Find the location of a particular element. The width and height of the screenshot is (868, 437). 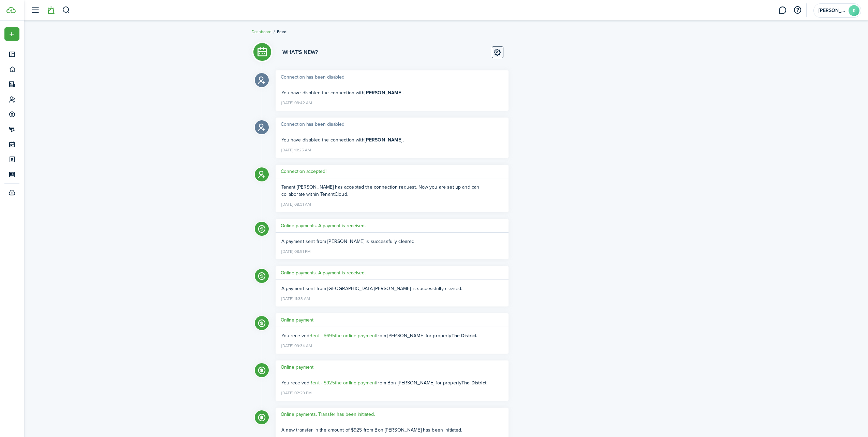

button: Open resource center is located at coordinates (798, 10).